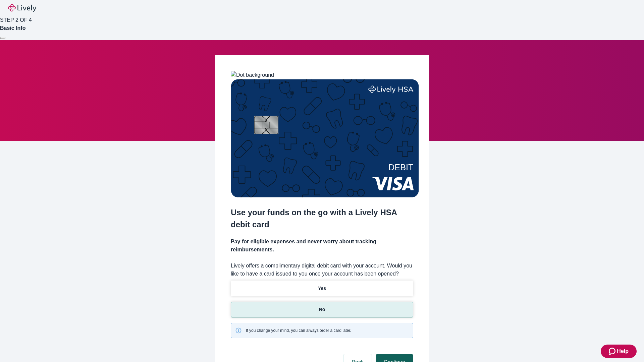  What do you see at coordinates (322, 289) in the screenshot?
I see `button: Yes` at bounding box center [322, 289].